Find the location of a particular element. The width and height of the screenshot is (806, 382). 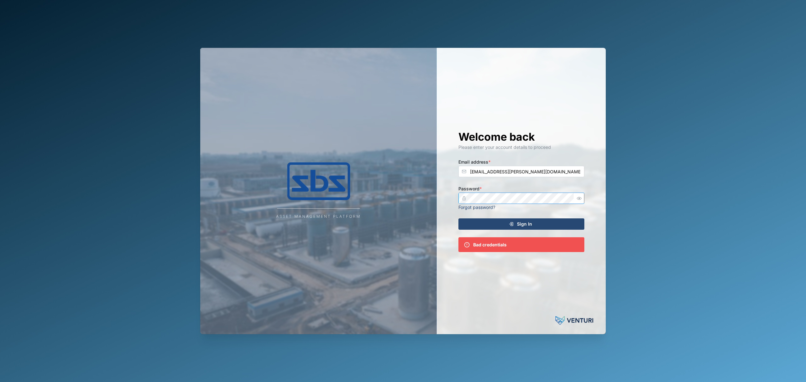

img: Powered by: Venturi is located at coordinates (574, 320).